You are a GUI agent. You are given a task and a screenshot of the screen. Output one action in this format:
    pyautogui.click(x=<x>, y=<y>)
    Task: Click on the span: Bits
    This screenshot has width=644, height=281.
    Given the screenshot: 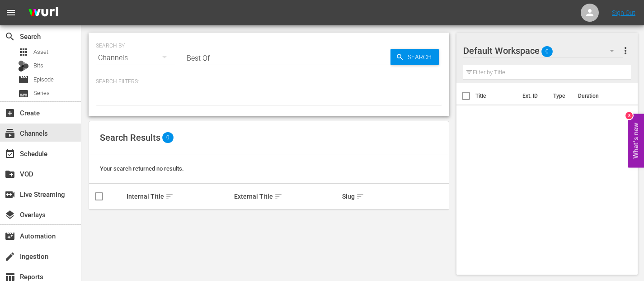 What is the action you would take?
    pyautogui.click(x=38, y=66)
    